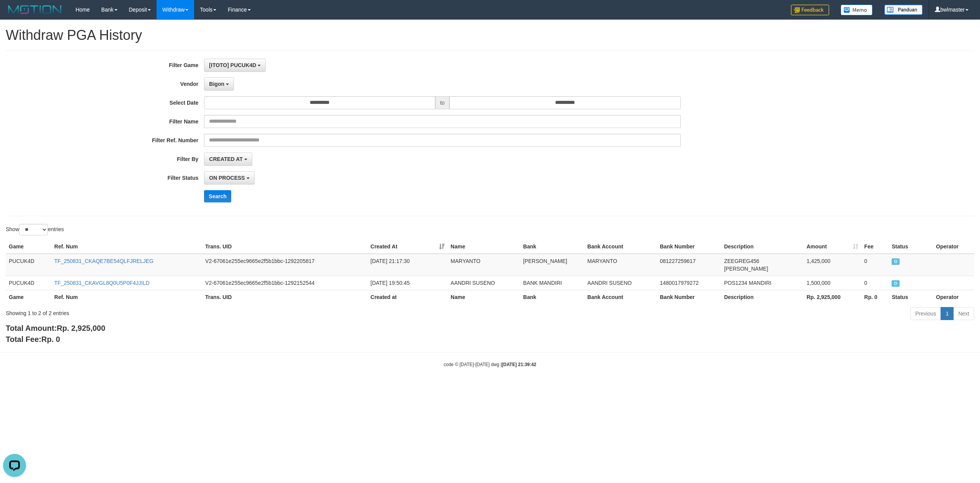 The image size is (980, 483). What do you see at coordinates (104, 261) in the screenshot?
I see `a: TF_250831_CKAQE7BE54QLFJRELJEG` at bounding box center [104, 261].